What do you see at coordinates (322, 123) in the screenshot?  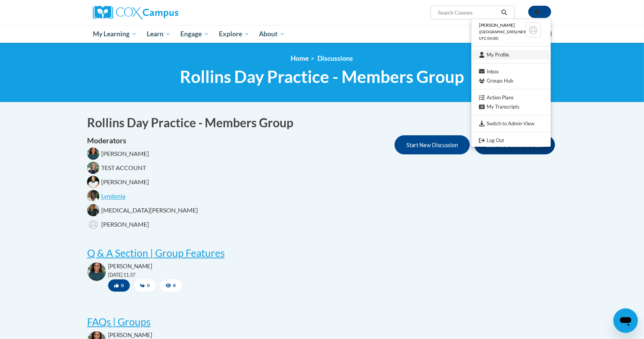 I see `h1: Rollins Day Practice - Members Group` at bounding box center [322, 123].